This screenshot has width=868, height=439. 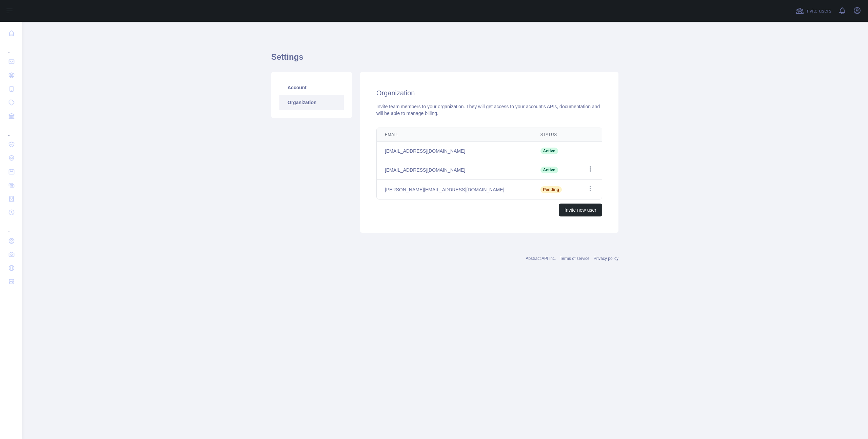 What do you see at coordinates (606, 259) in the screenshot?
I see `a: Privacy policy` at bounding box center [606, 259].